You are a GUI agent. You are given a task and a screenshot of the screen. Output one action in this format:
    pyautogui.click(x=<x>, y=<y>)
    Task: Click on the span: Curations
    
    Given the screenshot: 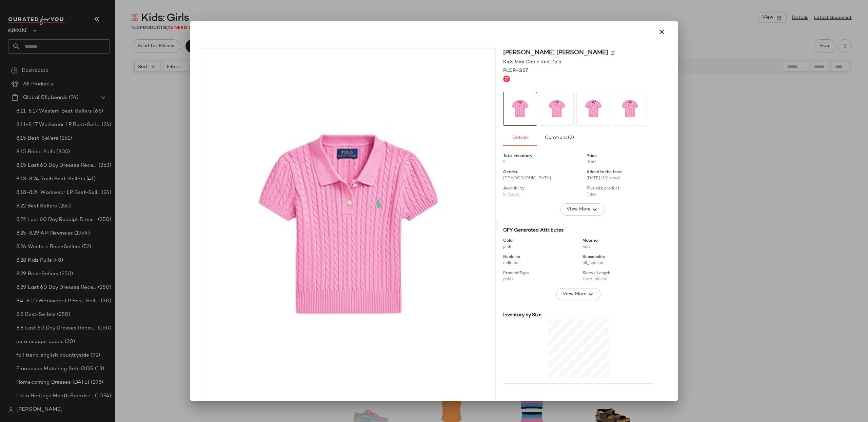 What is the action you would take?
    pyautogui.click(x=559, y=138)
    